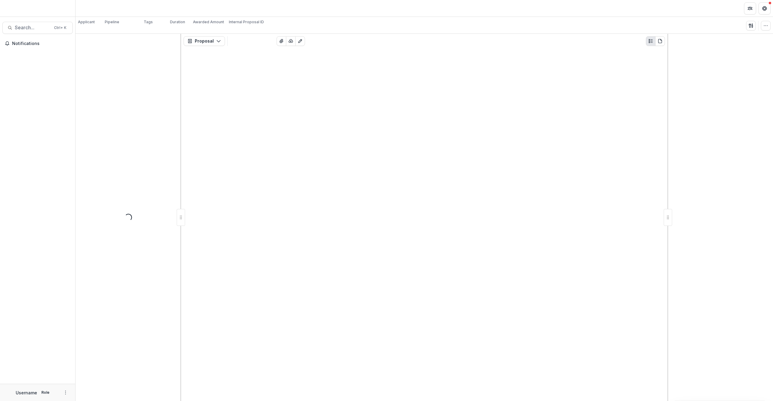  What do you see at coordinates (37, 44) in the screenshot?
I see `button: Notifications` at bounding box center [37, 44].